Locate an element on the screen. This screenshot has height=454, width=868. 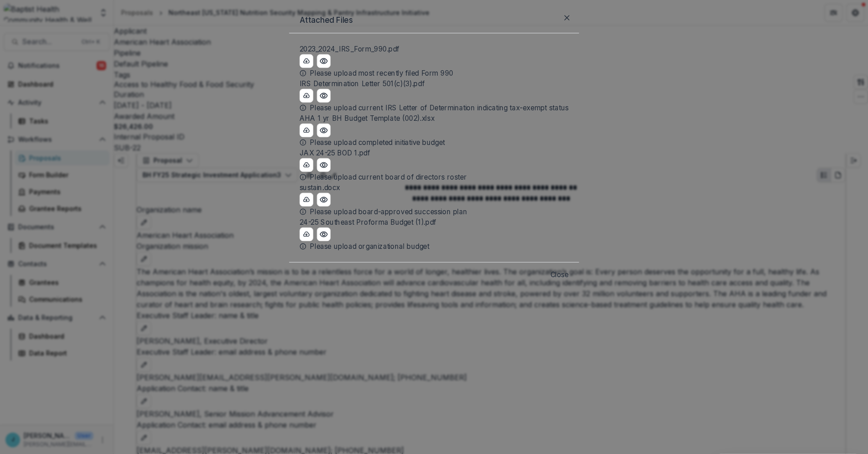
p: AHA 1 yr BH Budget Template (002).xlsx is located at coordinates (367, 118).